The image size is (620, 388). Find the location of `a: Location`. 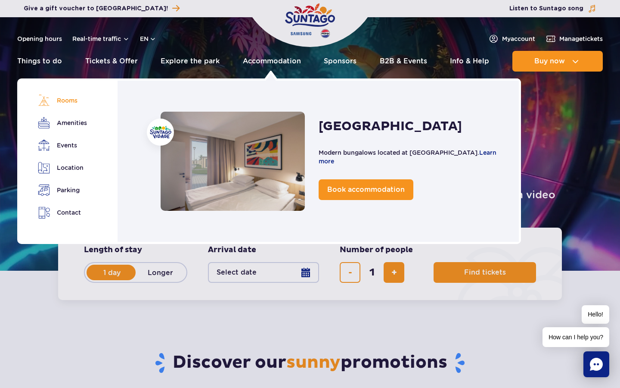

a: Location is located at coordinates (62, 167).